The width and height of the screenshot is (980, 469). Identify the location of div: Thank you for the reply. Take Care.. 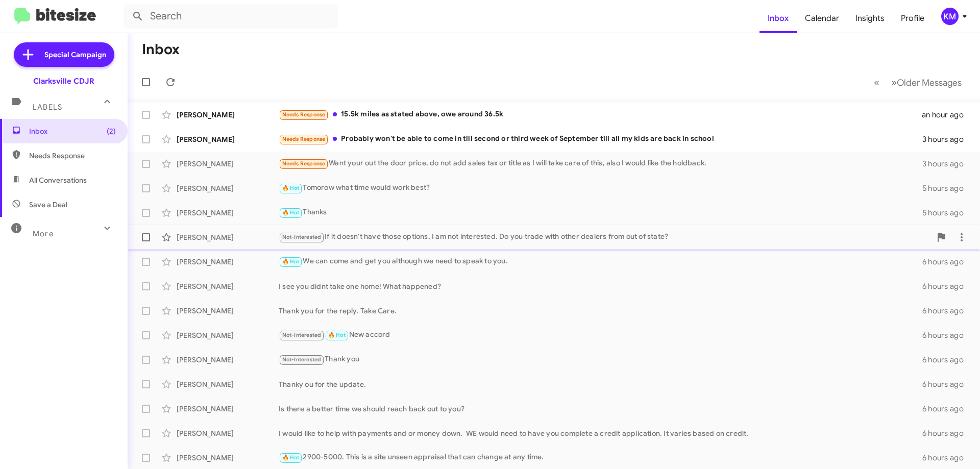
(600, 311).